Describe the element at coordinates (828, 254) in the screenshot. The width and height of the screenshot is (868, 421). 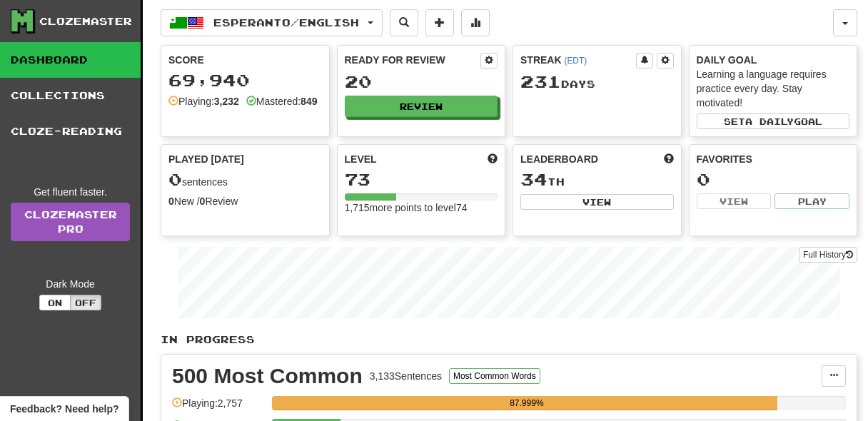
I see `button: Full History` at that location.